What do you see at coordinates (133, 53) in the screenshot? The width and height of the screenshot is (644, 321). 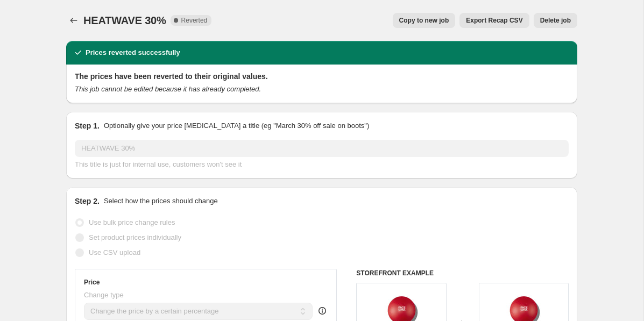 I see `h2: Prices reverted successfully` at bounding box center [133, 53].